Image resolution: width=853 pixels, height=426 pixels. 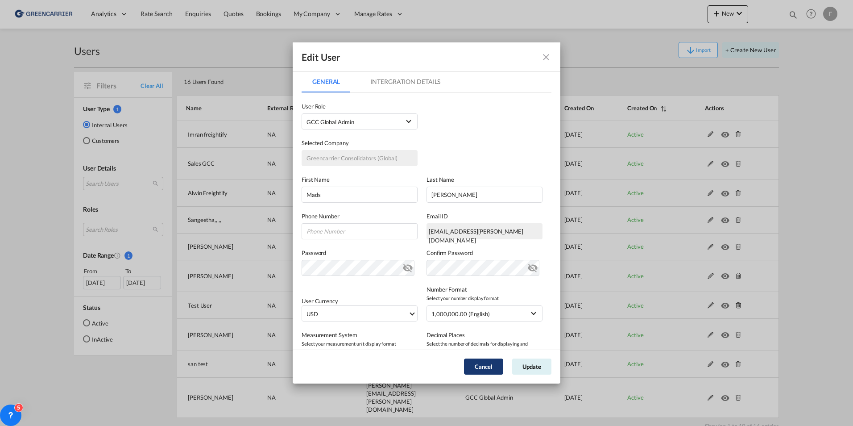 I want to click on label: Number Format, so click(x=484, y=289).